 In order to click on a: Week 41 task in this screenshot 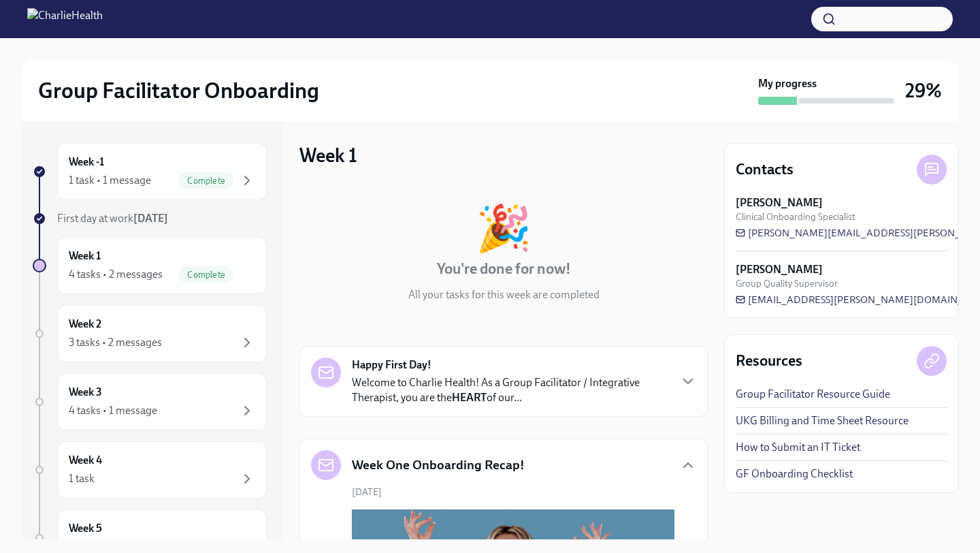, I will do `click(150, 470)`.